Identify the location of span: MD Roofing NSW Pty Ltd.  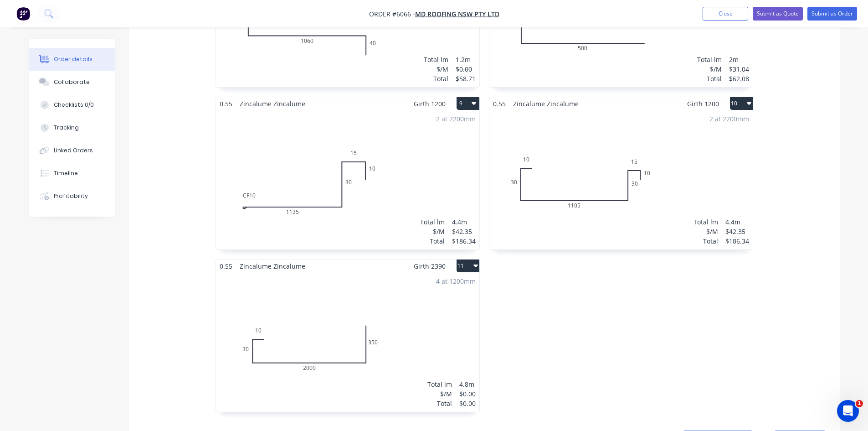
(457, 14).